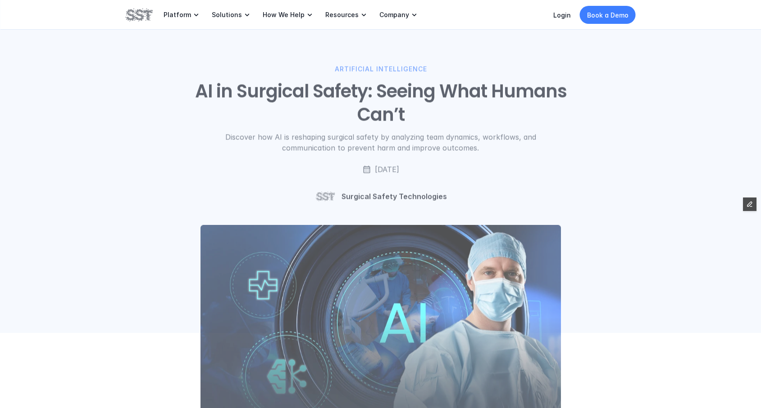 The image size is (761, 408). What do you see at coordinates (342, 15) in the screenshot?
I see `p: Resources` at bounding box center [342, 15].